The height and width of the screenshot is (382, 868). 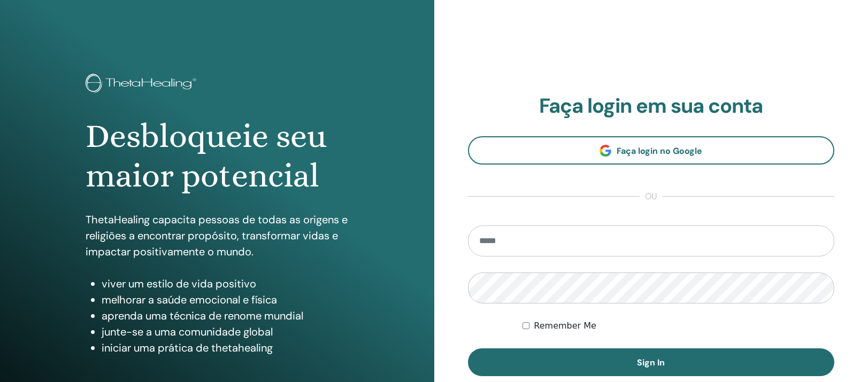 I want to click on p: ThetaHealing capacita pessoas de todas as origens e religiões a encontrar propósito, transformar ..., so click(x=217, y=235).